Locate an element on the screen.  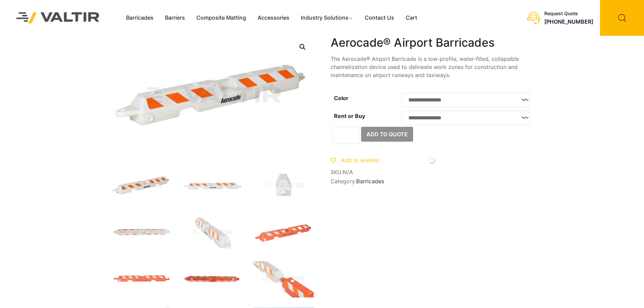
img: Valtir Rentals is located at coordinates (58, 17).